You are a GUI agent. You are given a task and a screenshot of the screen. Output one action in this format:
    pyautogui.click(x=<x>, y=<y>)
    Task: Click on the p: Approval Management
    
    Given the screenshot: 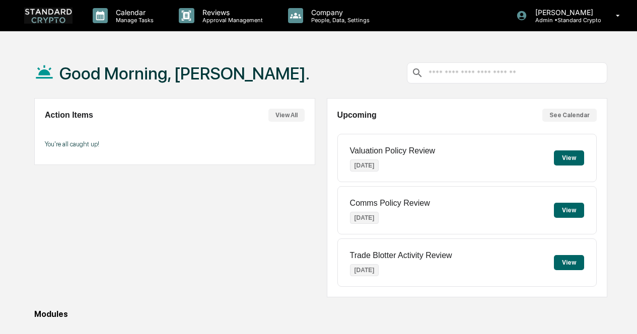 What is the action you would take?
    pyautogui.click(x=231, y=20)
    